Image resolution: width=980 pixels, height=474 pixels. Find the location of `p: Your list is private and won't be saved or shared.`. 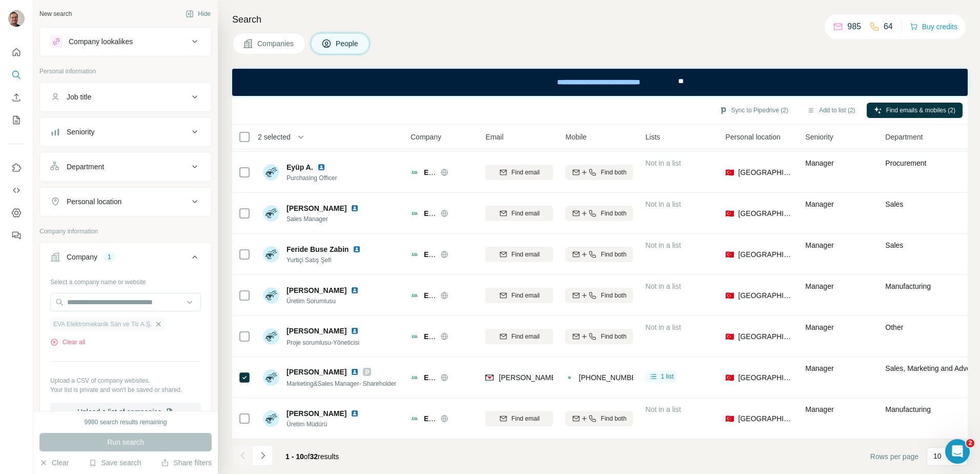

p: Your list is private and won't be saved or shared. is located at coordinates (125, 390).